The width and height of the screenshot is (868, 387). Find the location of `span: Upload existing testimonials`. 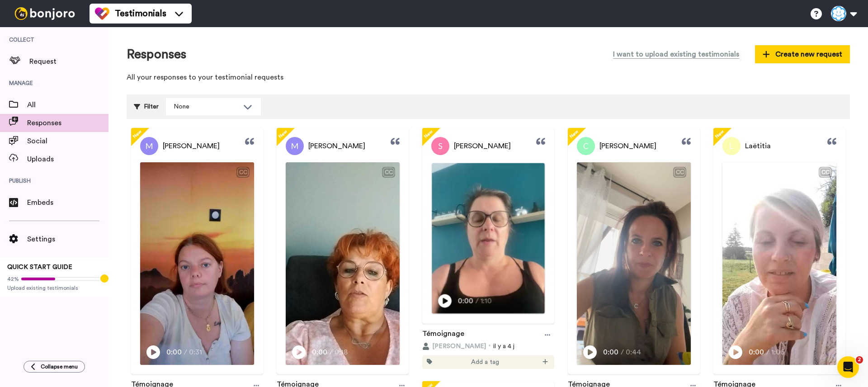

span: Upload existing testimonials is located at coordinates (55, 288).